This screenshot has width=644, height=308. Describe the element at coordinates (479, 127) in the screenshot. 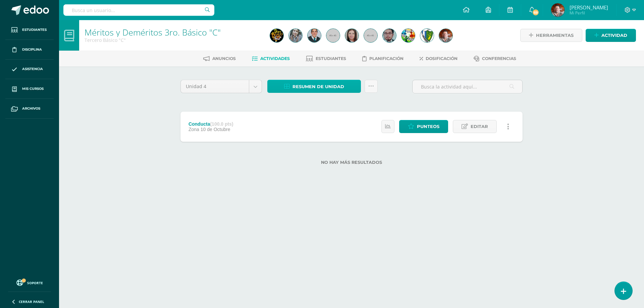

I see `span: Editar` at that location.